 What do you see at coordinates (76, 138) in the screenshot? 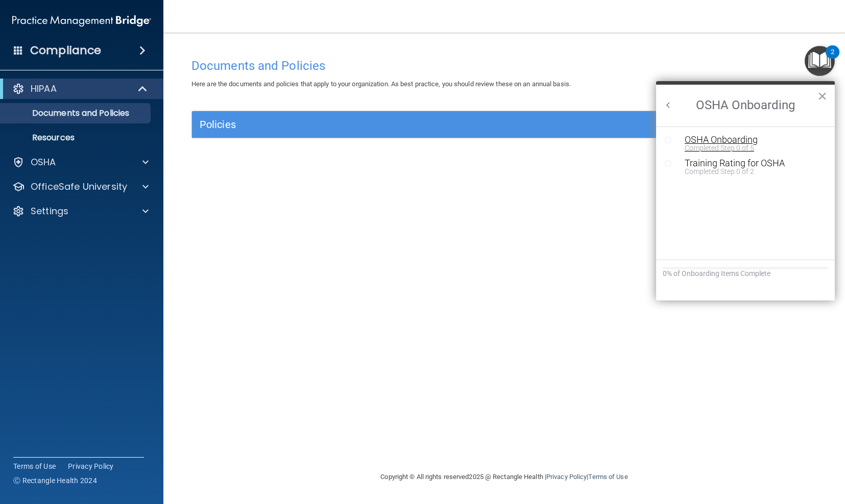
I see `p: Resources` at bounding box center [76, 138].